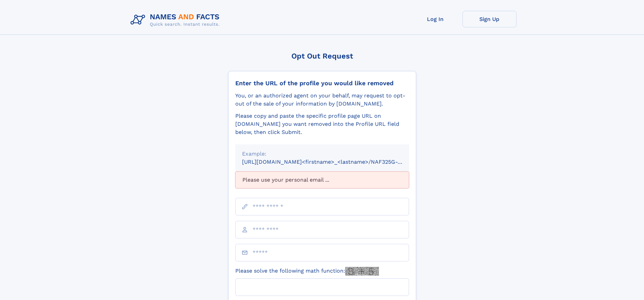 This screenshot has height=300, width=644. Describe the element at coordinates (176, 20) in the screenshot. I see `img: Logo Names and Facts` at that location.